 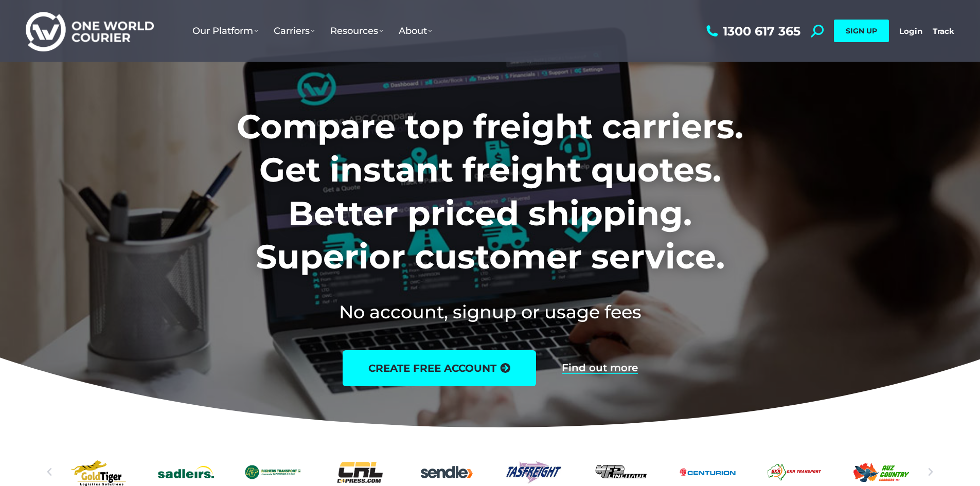 What do you see at coordinates (943, 31) in the screenshot?
I see `a: Track` at bounding box center [943, 31].